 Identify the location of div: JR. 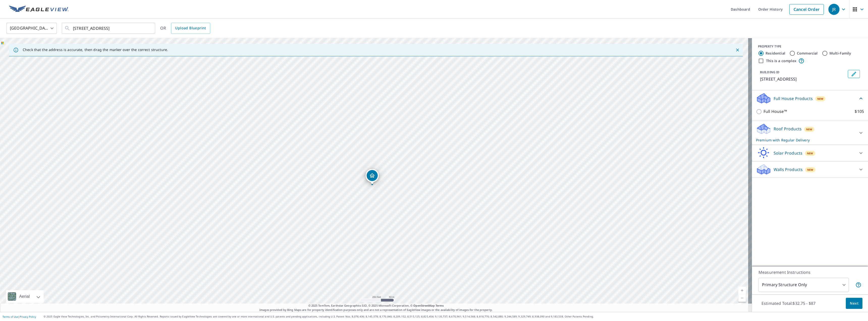
(835, 10).